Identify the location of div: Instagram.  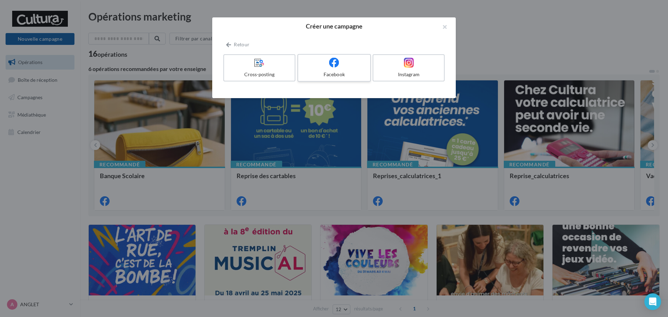
(408, 74).